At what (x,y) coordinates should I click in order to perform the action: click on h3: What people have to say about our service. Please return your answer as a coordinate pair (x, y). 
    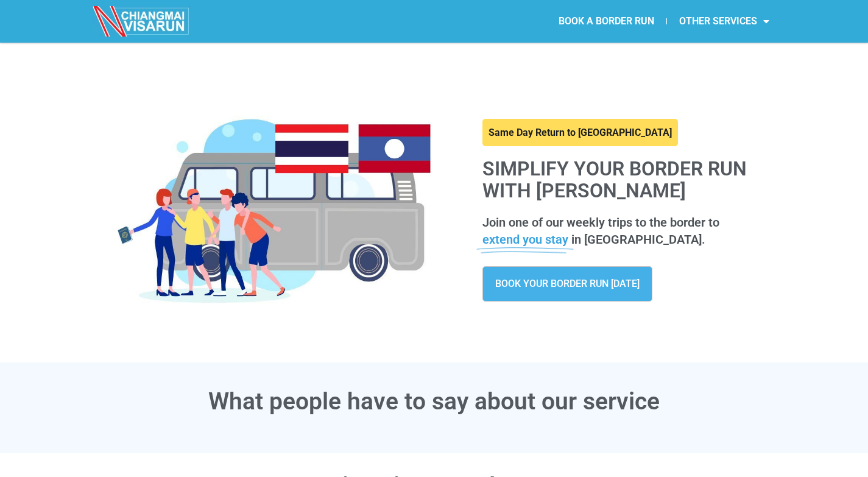
    Looking at the image, I should click on (434, 402).